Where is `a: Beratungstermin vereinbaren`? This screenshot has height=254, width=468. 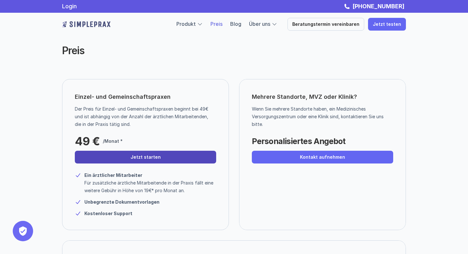
a: Beratungstermin vereinbaren is located at coordinates (326, 24).